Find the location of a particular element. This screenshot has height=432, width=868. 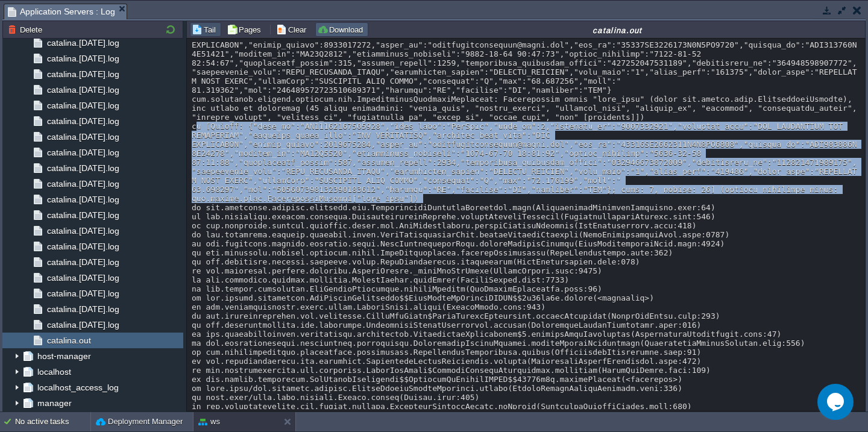

div: No active tasks is located at coordinates (52, 422).